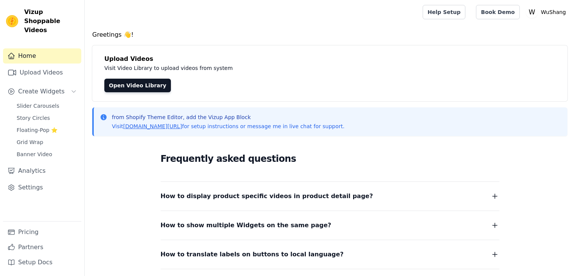 The image size is (575, 276). I want to click on span: Grid Wrap, so click(30, 142).